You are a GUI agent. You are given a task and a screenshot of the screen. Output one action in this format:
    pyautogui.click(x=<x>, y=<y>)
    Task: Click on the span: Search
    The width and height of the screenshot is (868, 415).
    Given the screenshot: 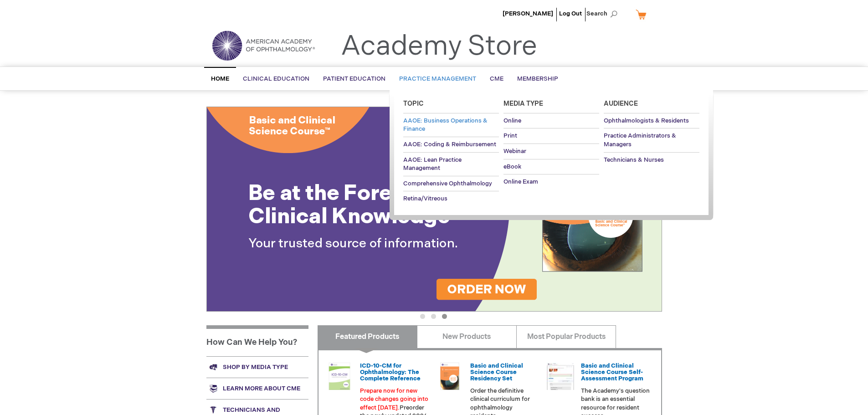 What is the action you would take?
    pyautogui.click(x=604, y=14)
    